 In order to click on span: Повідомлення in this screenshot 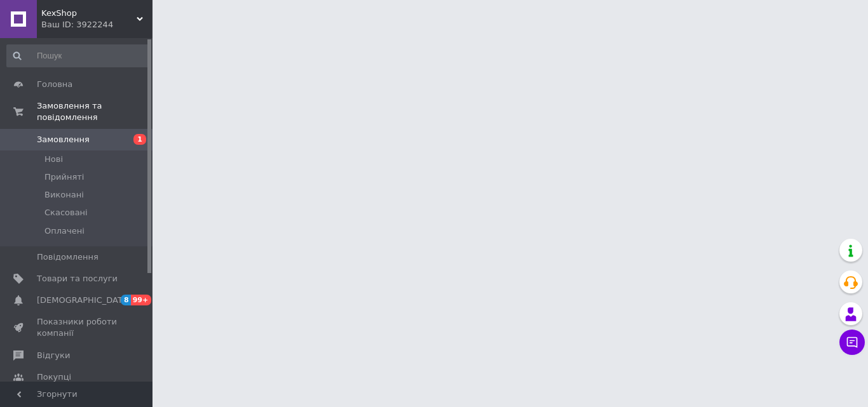, I will do `click(68, 257)`.